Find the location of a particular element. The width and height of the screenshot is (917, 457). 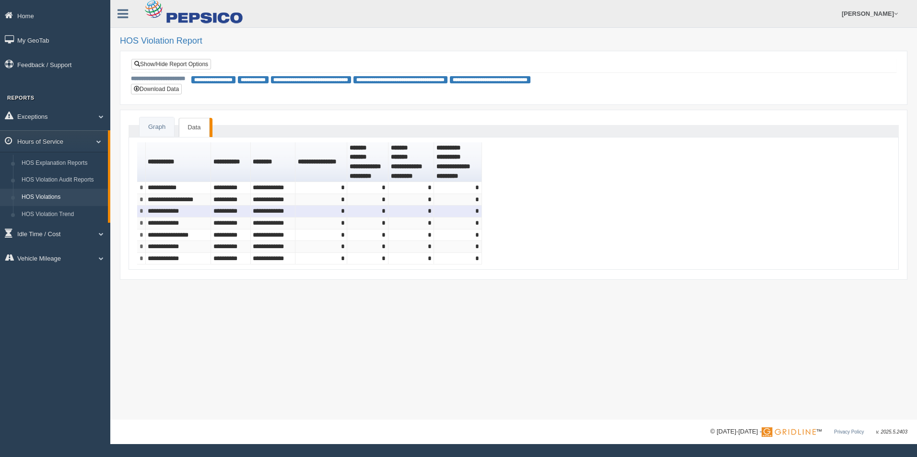

a: Show/Hide Report Options is located at coordinates (171, 64).